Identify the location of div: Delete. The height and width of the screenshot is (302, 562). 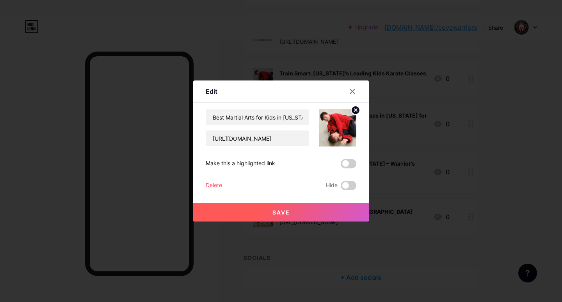
(214, 185).